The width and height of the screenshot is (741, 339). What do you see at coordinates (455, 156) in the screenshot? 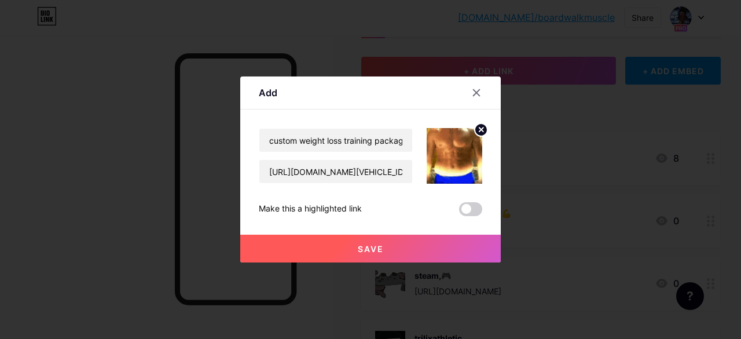
I see `img: link_thumbnail` at bounding box center [455, 156].